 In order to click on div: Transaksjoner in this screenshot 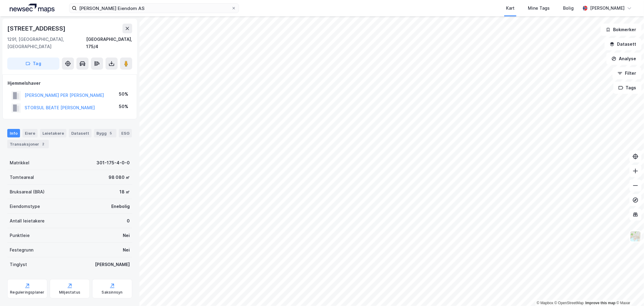, I will do `click(28, 144)`.